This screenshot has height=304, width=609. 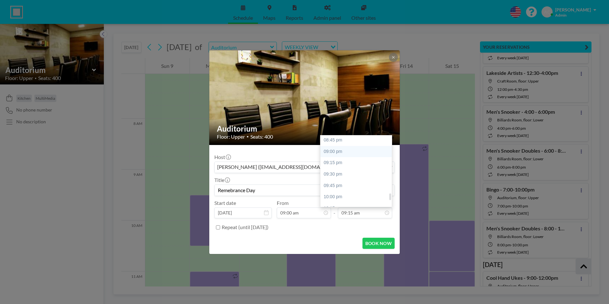 I want to click on button: BOOK NOW, so click(x=379, y=243).